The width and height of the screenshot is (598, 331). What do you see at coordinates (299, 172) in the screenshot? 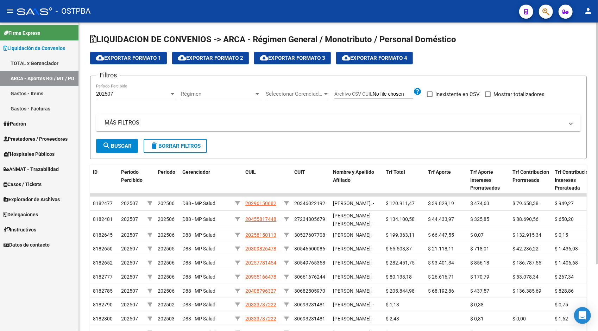
I see `span: CUIT` at bounding box center [299, 172].